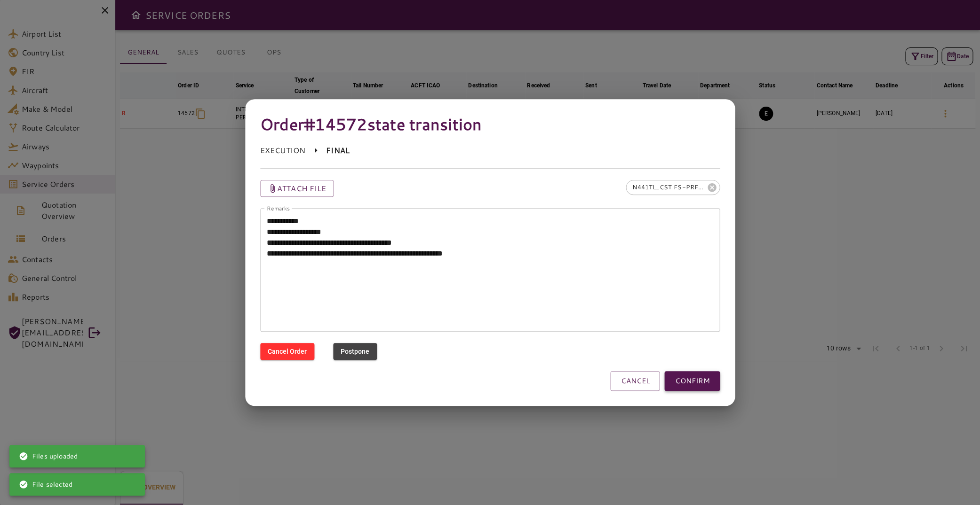 The height and width of the screenshot is (505, 980). Describe the element at coordinates (668, 187) in the screenshot. I see `span: N441TL_CST FS-PRFT-WKS-04.xlsx` at that location.